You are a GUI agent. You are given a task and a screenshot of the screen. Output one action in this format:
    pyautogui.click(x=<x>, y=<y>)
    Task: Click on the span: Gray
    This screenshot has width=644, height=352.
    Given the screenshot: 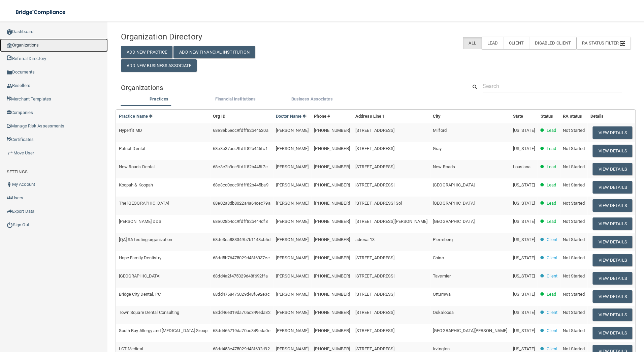 What is the action you would take?
    pyautogui.click(x=437, y=148)
    